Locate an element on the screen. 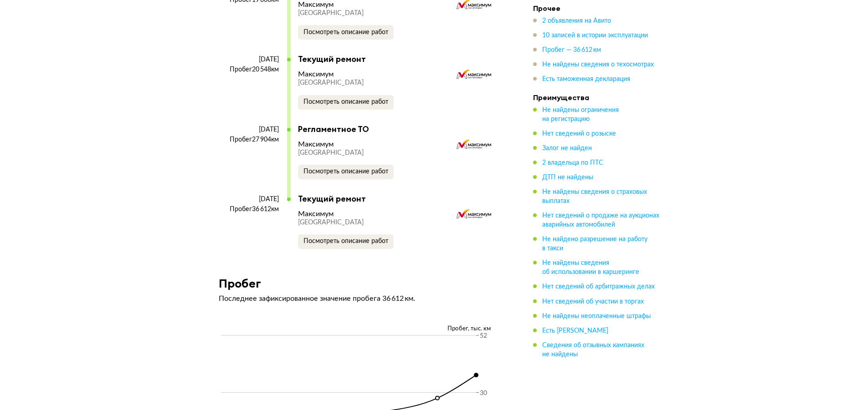 This screenshot has height=410, width=868. span: Нет сведений об участии в торгах is located at coordinates (592, 302).